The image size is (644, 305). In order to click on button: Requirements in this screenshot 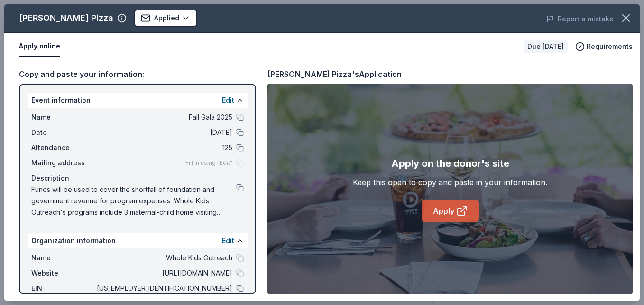, I will do `click(603, 47)`.